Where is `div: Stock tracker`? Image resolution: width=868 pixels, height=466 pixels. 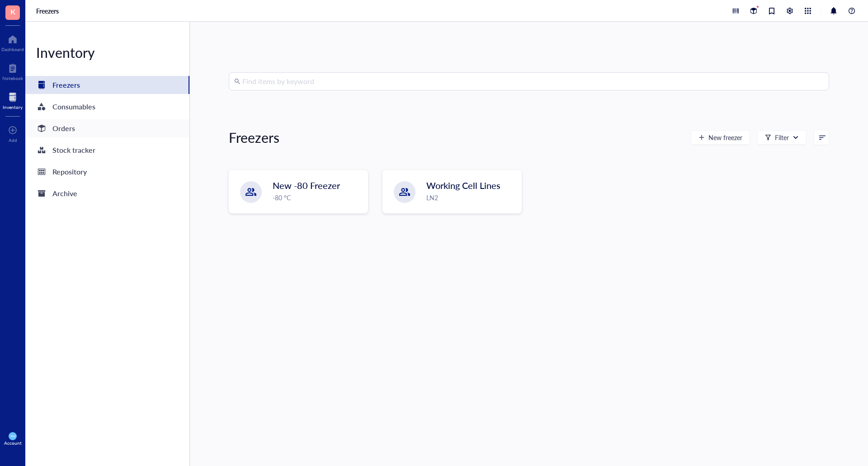 div: Stock tracker is located at coordinates (74, 150).